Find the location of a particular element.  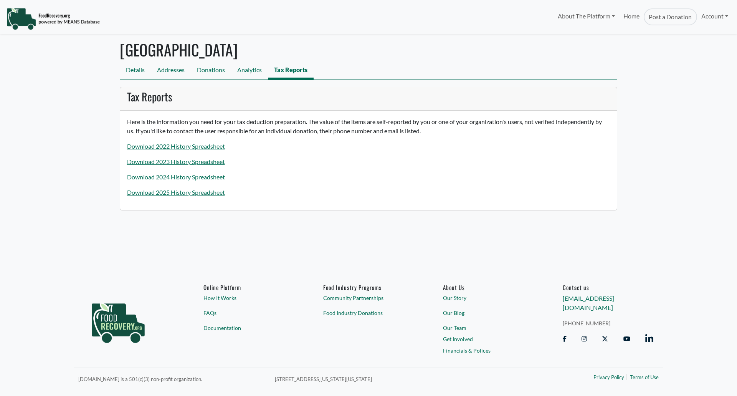

a: Tax Reports is located at coordinates (290, 71).